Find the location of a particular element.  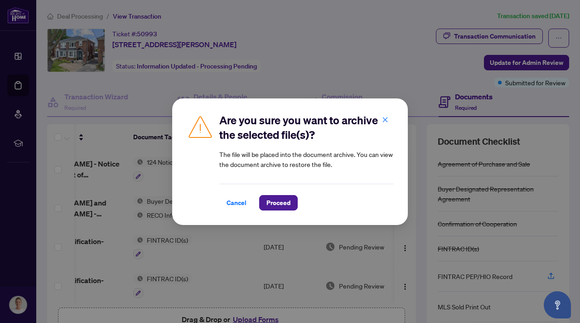

button: Cancel is located at coordinates (237, 203).